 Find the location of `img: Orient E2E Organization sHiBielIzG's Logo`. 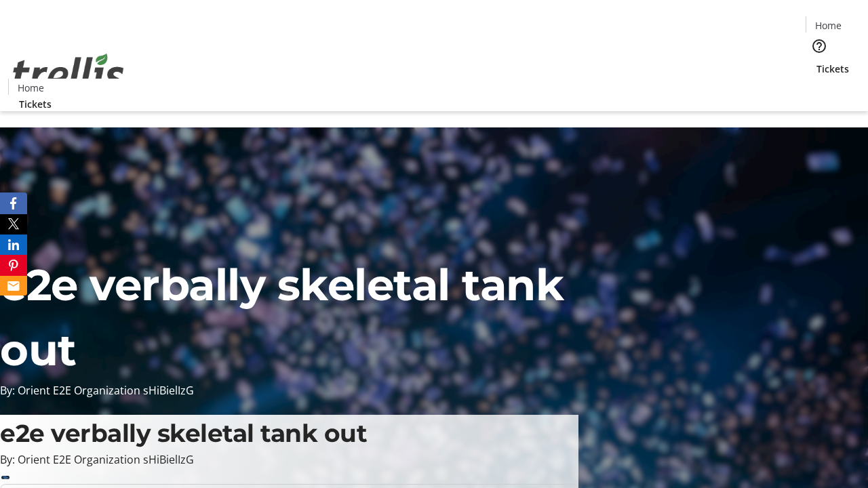

img: Orient E2E Organization sHiBielIzG's Logo is located at coordinates (68, 73).